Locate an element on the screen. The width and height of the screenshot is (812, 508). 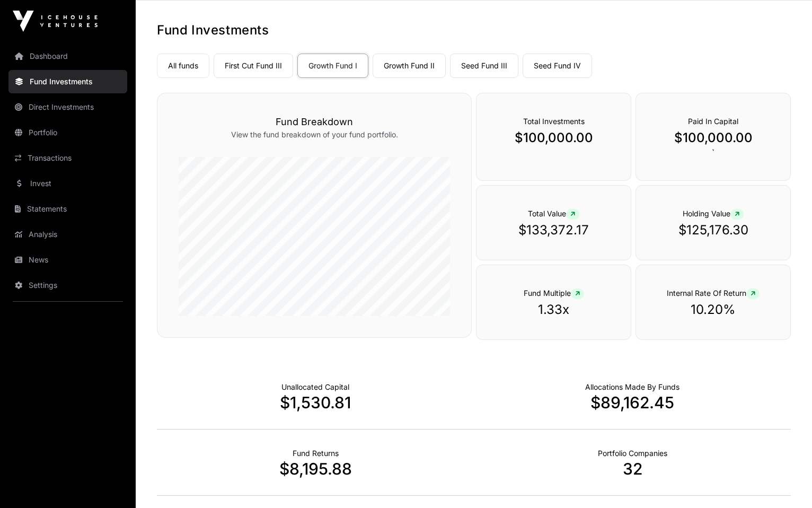
h1: Fund Investments is located at coordinates (474, 30).